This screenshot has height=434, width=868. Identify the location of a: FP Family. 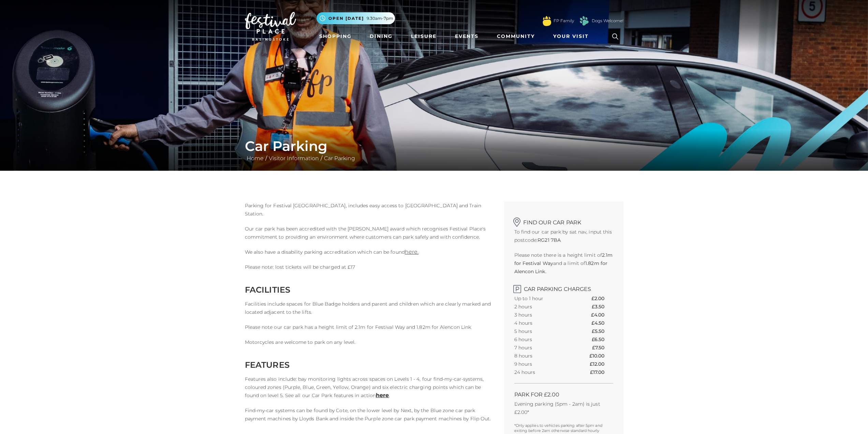
(564, 21).